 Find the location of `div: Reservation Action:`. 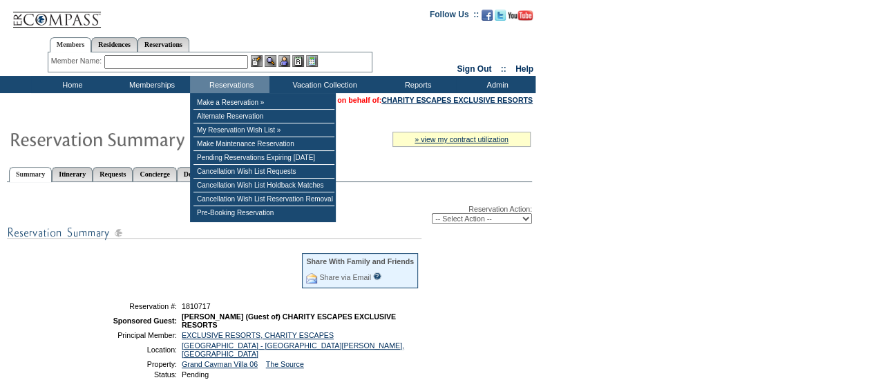

div: Reservation Action: is located at coordinates (269, 215).